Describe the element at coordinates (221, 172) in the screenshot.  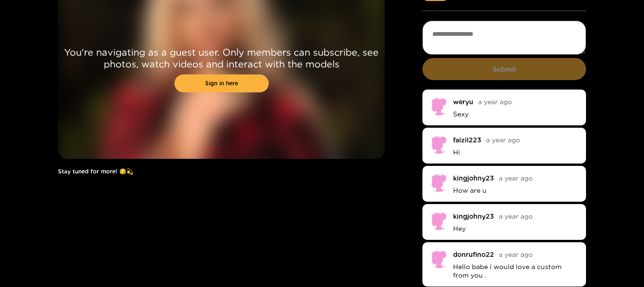
I see `h1: Stay tuned for more! 😏💫` at that location.